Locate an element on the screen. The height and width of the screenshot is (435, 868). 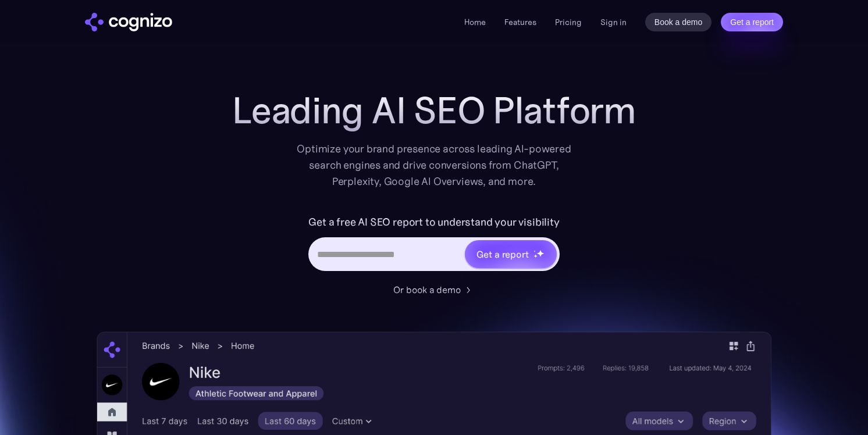
a: Features is located at coordinates (521, 22).